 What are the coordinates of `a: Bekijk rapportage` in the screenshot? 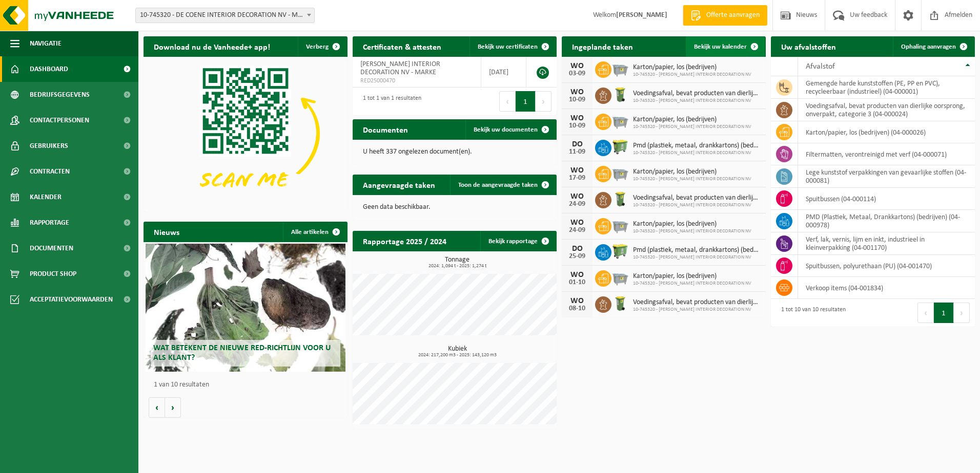 It's located at (518, 242).